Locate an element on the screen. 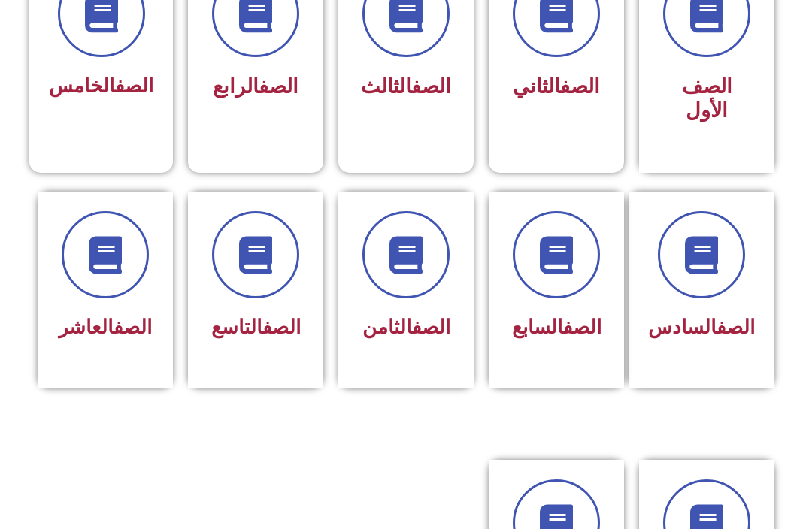  span: الثاني is located at coordinates (557, 87).